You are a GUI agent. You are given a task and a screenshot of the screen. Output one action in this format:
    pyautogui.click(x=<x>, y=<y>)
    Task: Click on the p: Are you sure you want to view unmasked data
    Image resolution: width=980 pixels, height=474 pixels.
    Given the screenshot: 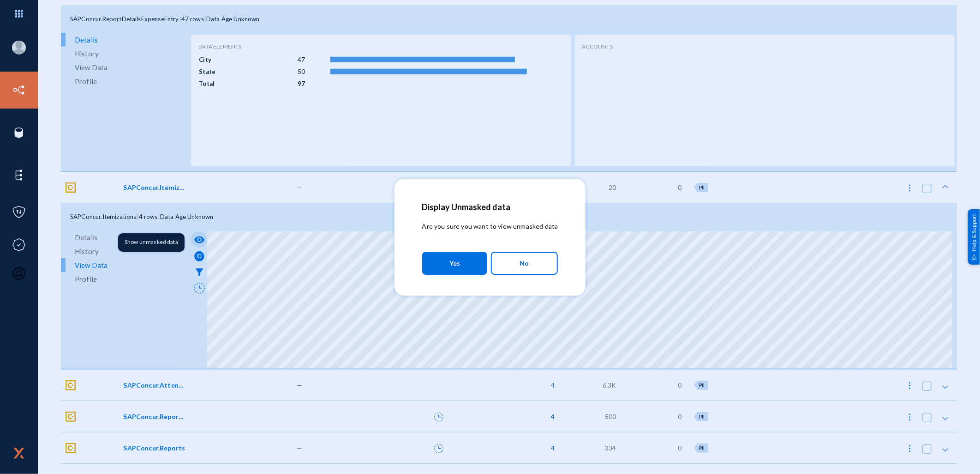 What is the action you would take?
    pyautogui.click(x=490, y=226)
    